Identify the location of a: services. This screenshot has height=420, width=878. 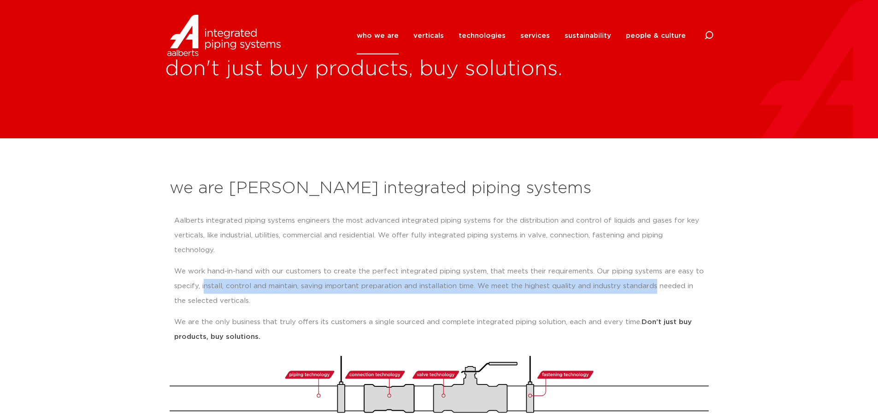
(535, 35).